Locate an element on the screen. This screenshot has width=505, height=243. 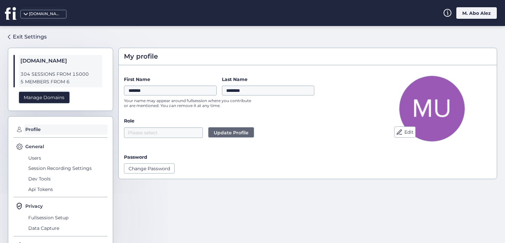
p: Your name may appear around fullsession where you contribute or are mentioned. You can remove it ... is located at coordinates (190, 103).